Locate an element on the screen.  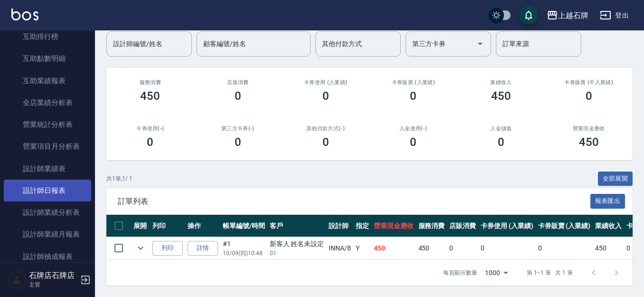
th: 店販消費 is located at coordinates (463, 226).